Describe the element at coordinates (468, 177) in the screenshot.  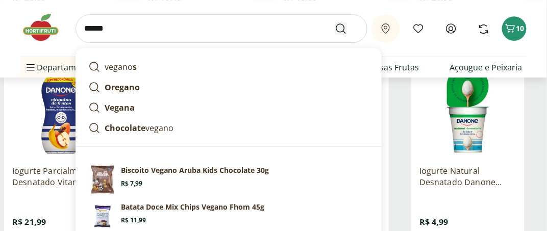
I see `p: Iogurte Natural Desnatado Danone 160g` at that location.